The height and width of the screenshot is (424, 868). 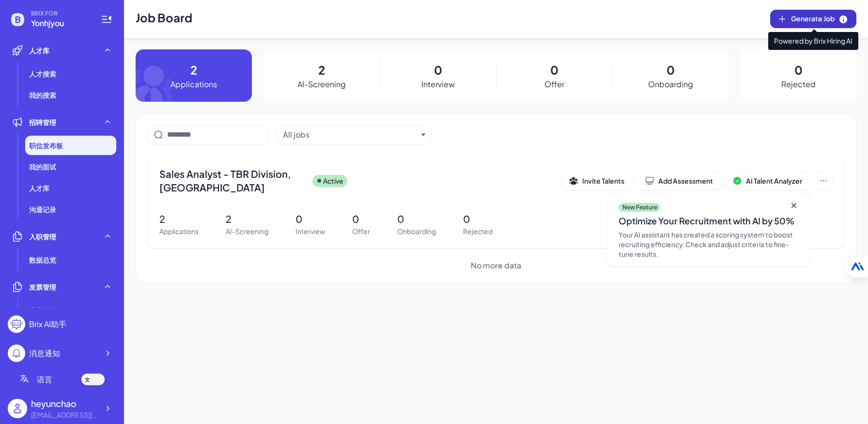 What do you see at coordinates (42, 209) in the screenshot?
I see `span: 沟通记录` at bounding box center [42, 209].